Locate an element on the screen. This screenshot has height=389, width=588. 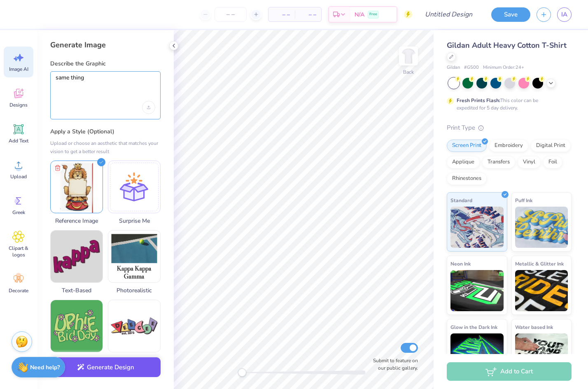
div: Applique is located at coordinates (463, 162).